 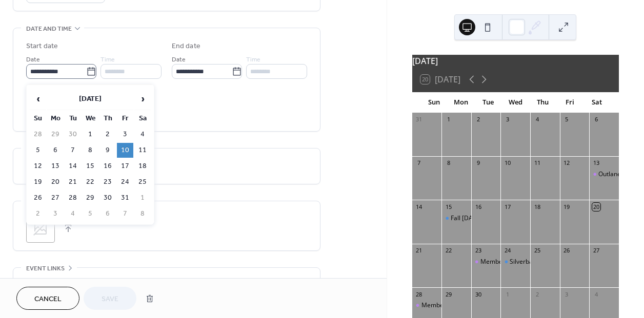 What do you see at coordinates (108, 197) in the screenshot?
I see `td: 30` at bounding box center [108, 197].